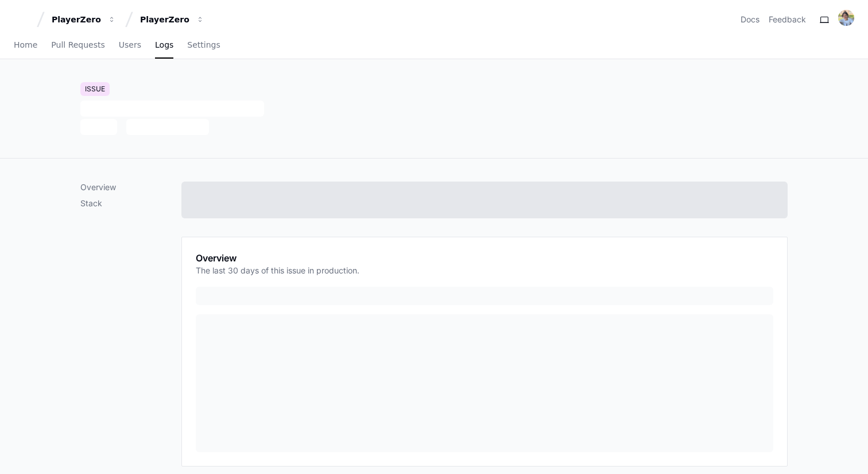 The width and height of the screenshot is (868, 474). Describe the element at coordinates (95, 89) in the screenshot. I see `div: Issue` at that location.